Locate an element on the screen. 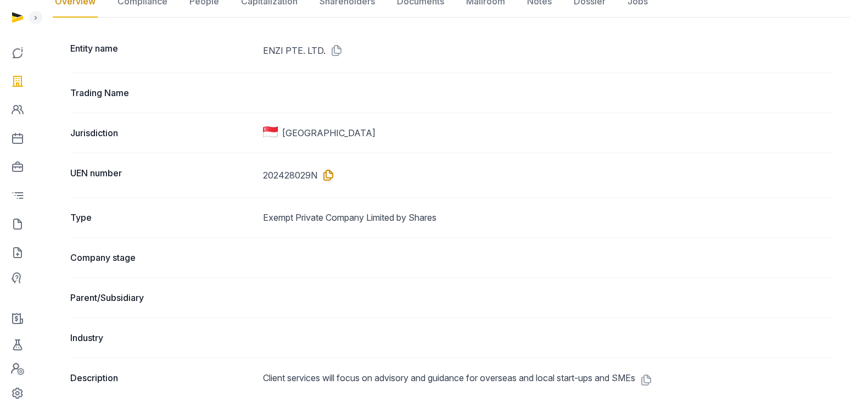  dt: Industry is located at coordinates (162, 337).